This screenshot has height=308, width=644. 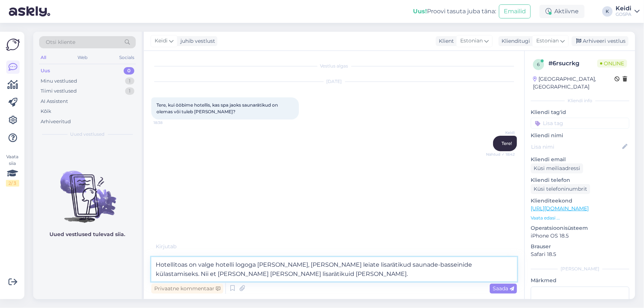 I want to click on span: Tere!, so click(x=507, y=143).